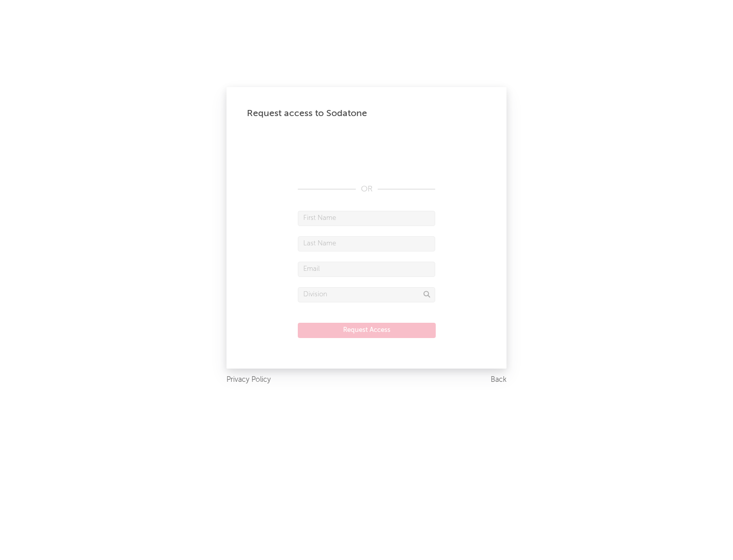  What do you see at coordinates (248, 380) in the screenshot?
I see `a: Privacy Policy` at bounding box center [248, 380].